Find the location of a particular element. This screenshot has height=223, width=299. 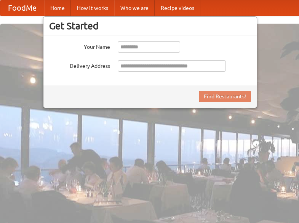

label: Your Name is located at coordinates (80, 46).